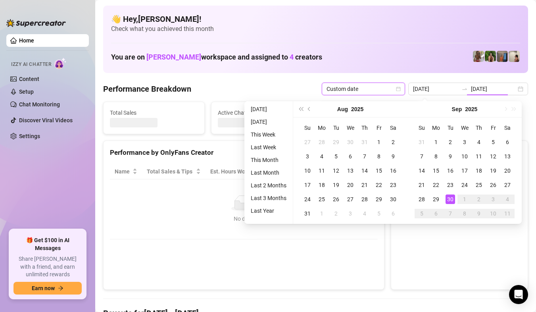 The width and height of the screenshot is (536, 312). What do you see at coordinates (292, 57) in the screenshot?
I see `span: 4` at bounding box center [292, 57].